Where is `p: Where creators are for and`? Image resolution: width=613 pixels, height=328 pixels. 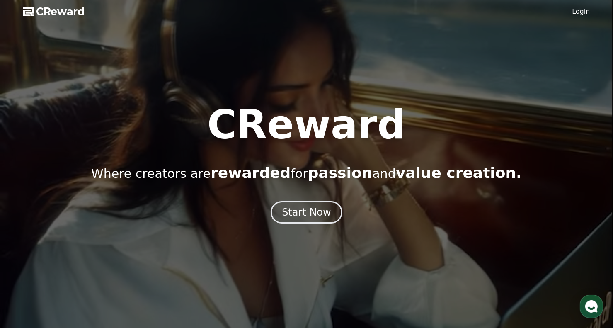
p: Where creators are for and is located at coordinates (306, 173).